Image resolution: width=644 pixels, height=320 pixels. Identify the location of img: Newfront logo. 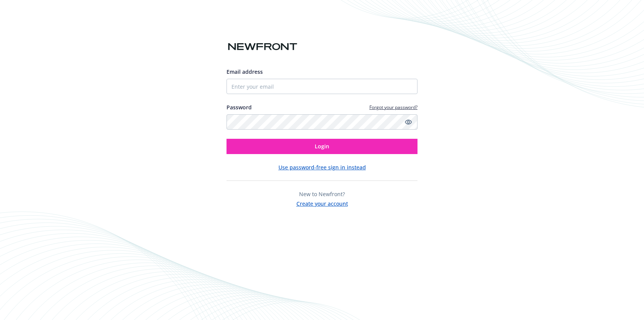
(262, 47).